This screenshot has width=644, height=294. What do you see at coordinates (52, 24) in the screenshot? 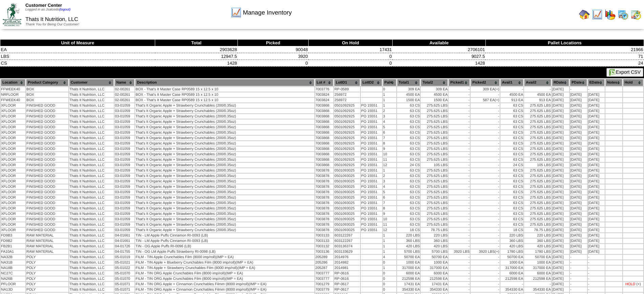
I see `span: Thank You for Being Our Customer!` at bounding box center [52, 24].